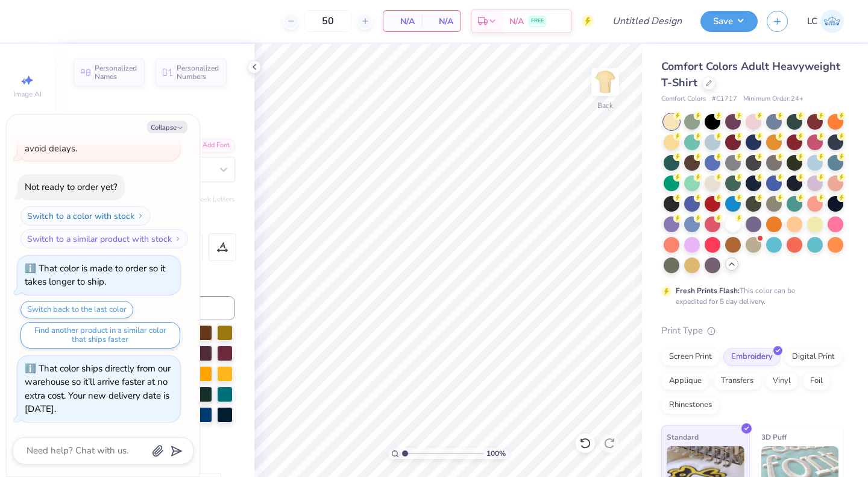  Describe the element at coordinates (178, 239) in the screenshot. I see `img: Switch to a similar product with stock` at that location.